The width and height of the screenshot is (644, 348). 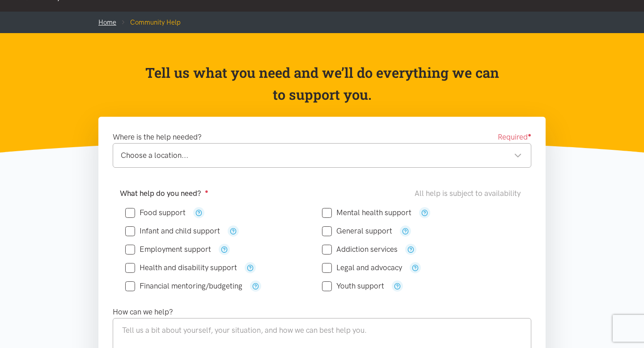 I want to click on label: Legal and advocacy, so click(x=362, y=268).